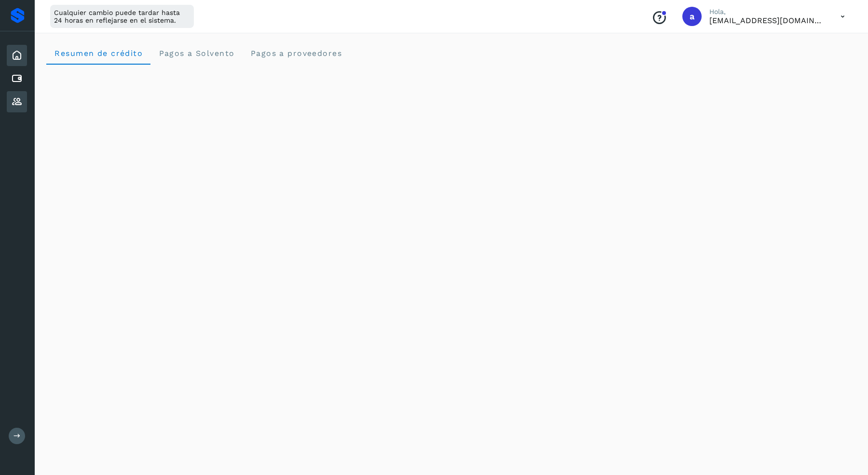 The height and width of the screenshot is (475, 868). I want to click on span: Pagos a Solvento, so click(196, 53).